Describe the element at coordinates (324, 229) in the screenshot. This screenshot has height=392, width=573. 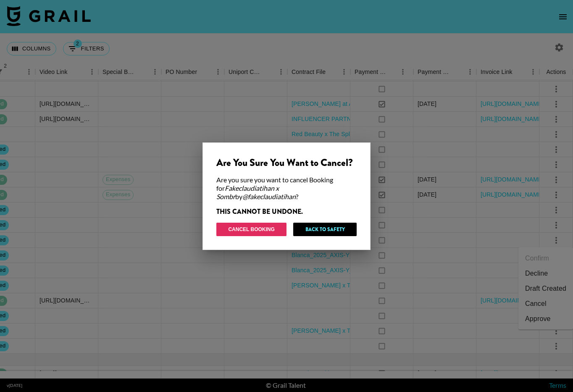
I see `button: Back to Safety` at that location.